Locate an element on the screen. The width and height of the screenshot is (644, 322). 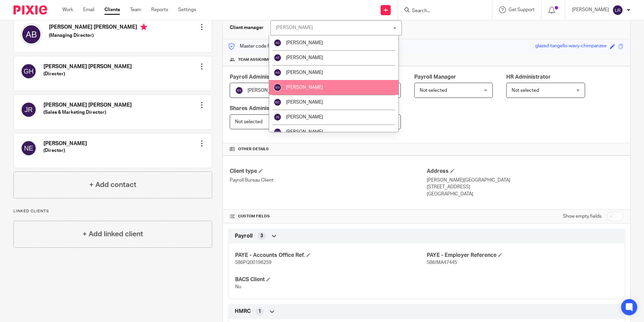
span: 1 is located at coordinates (260, 311).